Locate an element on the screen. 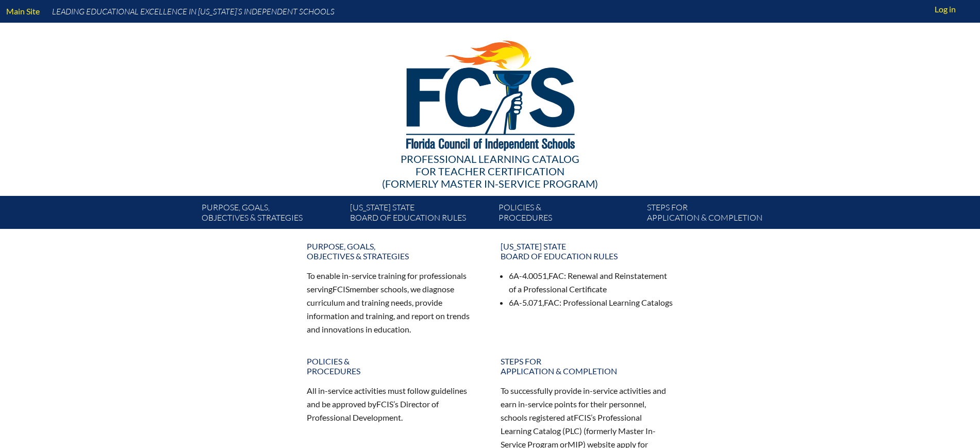 This screenshot has height=448, width=980. p: To enable in-service training for professionals serving member schools, we diagnose curriculum an... is located at coordinates (393, 302).